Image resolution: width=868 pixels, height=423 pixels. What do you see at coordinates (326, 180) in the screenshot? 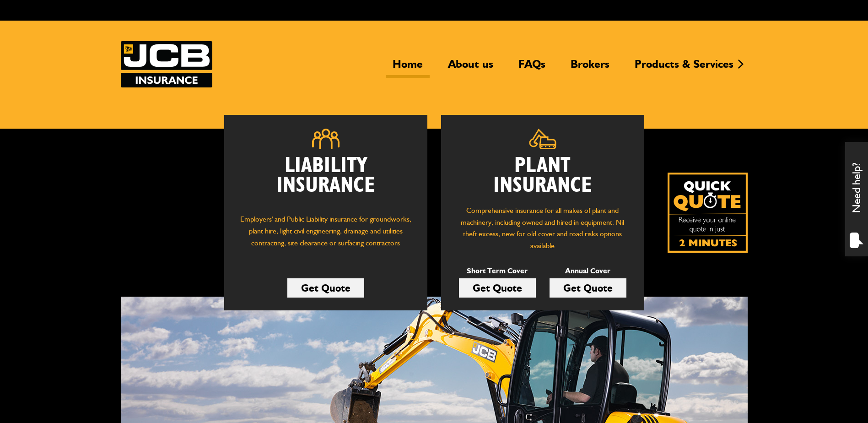
I see `h2: Liability Insurance` at bounding box center [326, 180].